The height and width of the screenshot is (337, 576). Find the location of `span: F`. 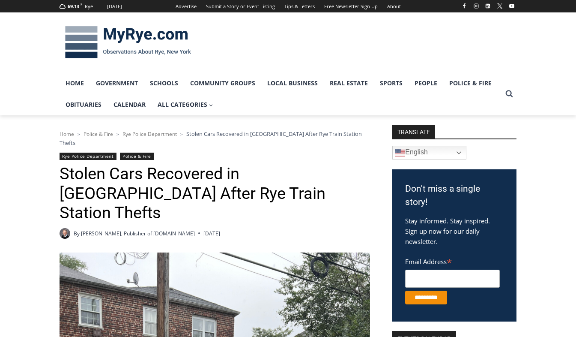

span: F is located at coordinates (81, 4).